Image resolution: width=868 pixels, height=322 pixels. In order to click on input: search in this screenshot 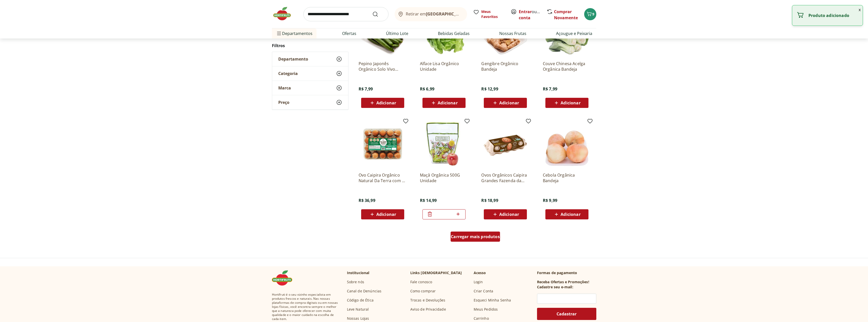, I will do `click(346, 14)`.